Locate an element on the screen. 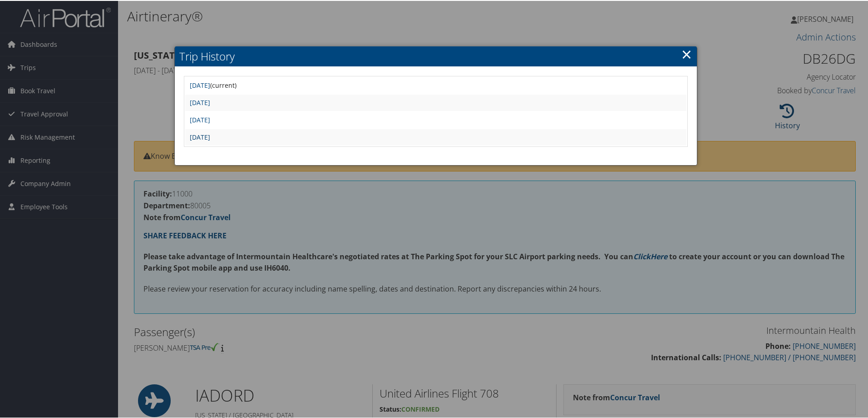 The height and width of the screenshot is (418, 868). h2: Trip History is located at coordinates (435, 56).